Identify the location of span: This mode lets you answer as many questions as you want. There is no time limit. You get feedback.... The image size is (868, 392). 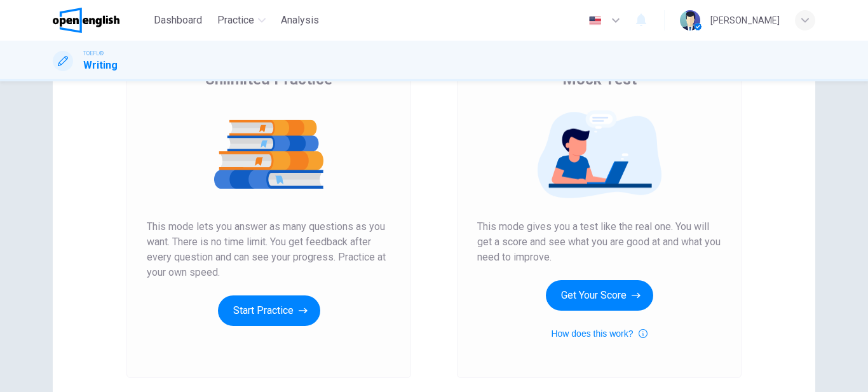
(269, 250).